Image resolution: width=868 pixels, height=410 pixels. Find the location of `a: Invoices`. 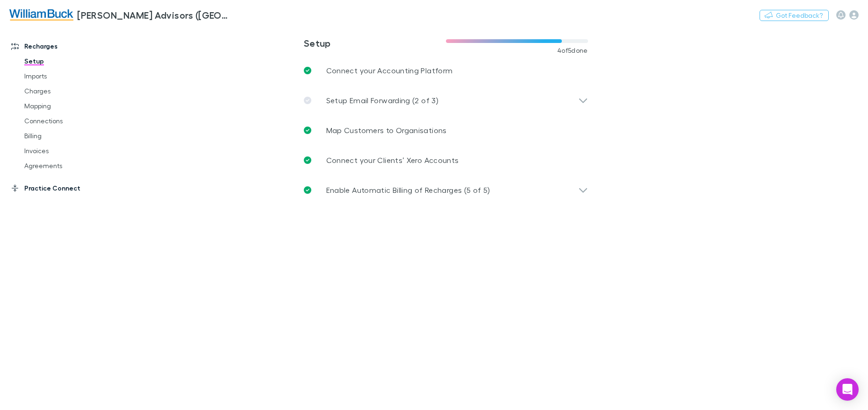

a: Invoices is located at coordinates (70, 151).